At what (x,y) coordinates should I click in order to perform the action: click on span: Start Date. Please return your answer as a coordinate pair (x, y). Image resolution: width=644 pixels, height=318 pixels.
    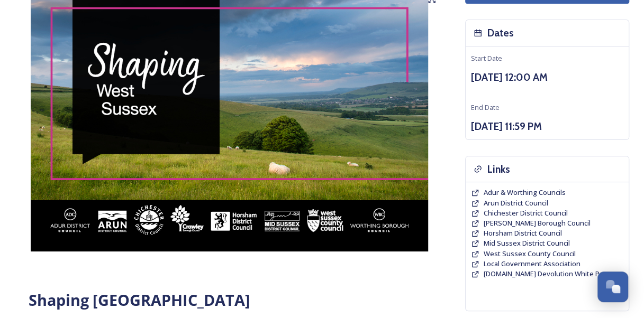
    Looking at the image, I should click on (486, 58).